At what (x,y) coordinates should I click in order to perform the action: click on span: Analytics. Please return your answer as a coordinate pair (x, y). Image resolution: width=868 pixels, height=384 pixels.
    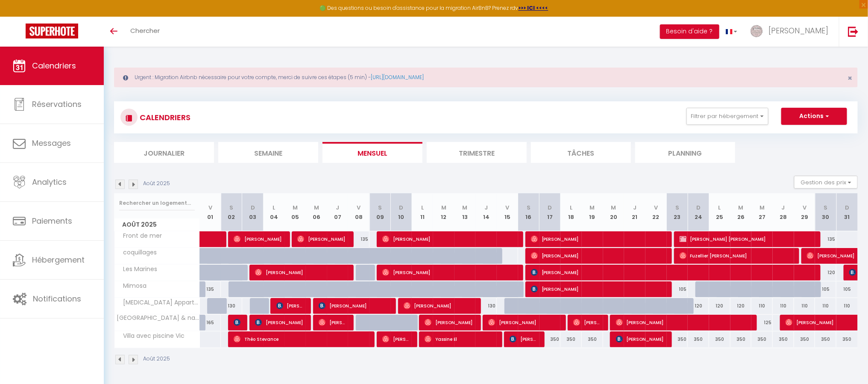
    Looking at the image, I should click on (49, 181).